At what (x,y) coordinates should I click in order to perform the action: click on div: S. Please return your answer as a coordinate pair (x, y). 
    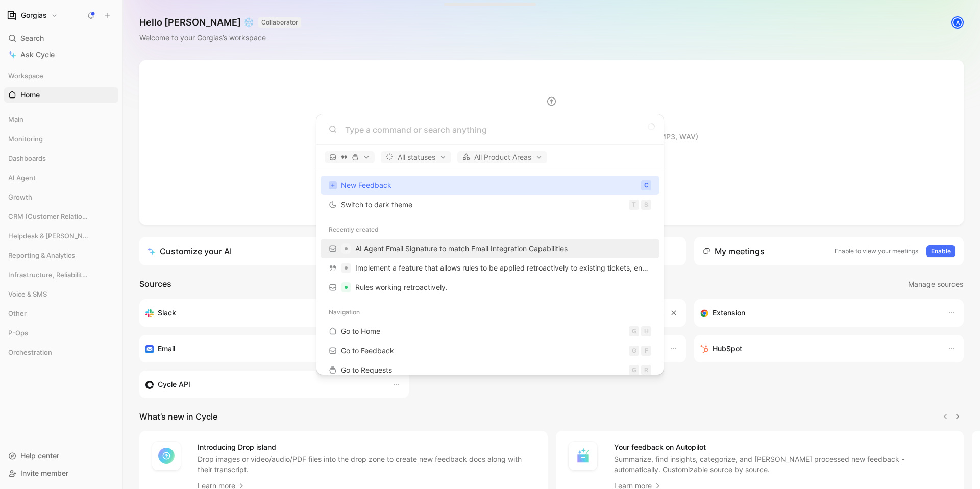
    Looking at the image, I should click on (646, 205).